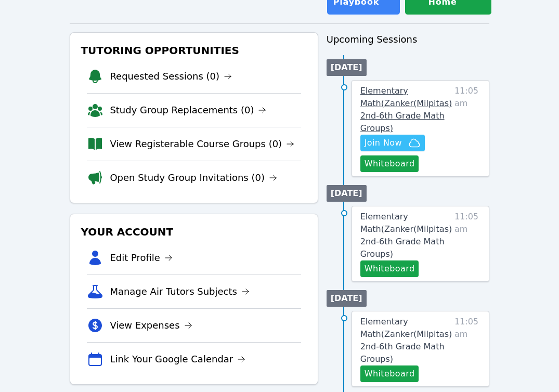 This screenshot has width=559, height=392. What do you see at coordinates (141, 258) in the screenshot?
I see `a: Edit Profile` at bounding box center [141, 258].